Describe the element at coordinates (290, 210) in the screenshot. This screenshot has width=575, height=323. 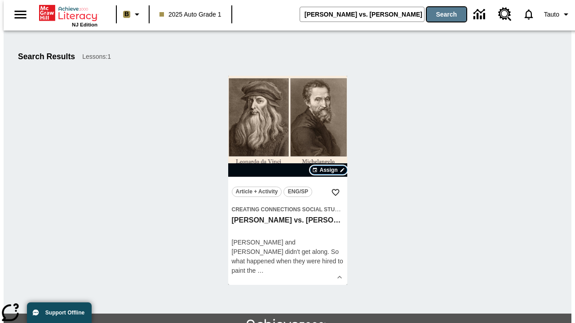
I see `span: Creating Connections Social Studies` at that location.